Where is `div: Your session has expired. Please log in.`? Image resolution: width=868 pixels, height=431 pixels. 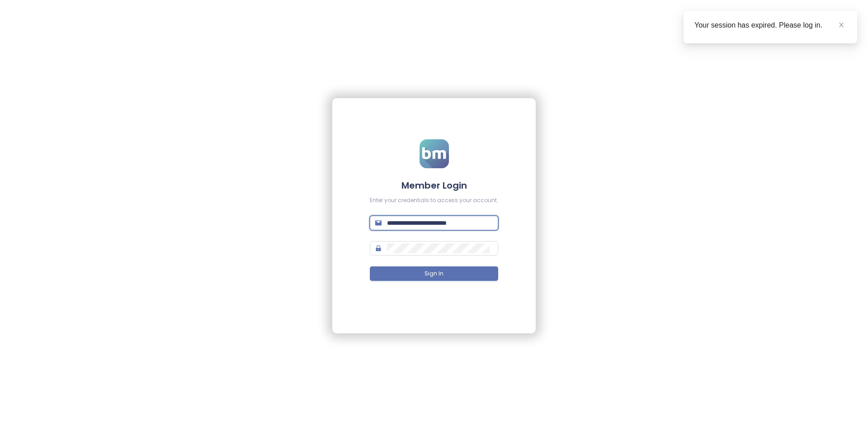
div: Your session has expired. Please log in. is located at coordinates (771, 26).